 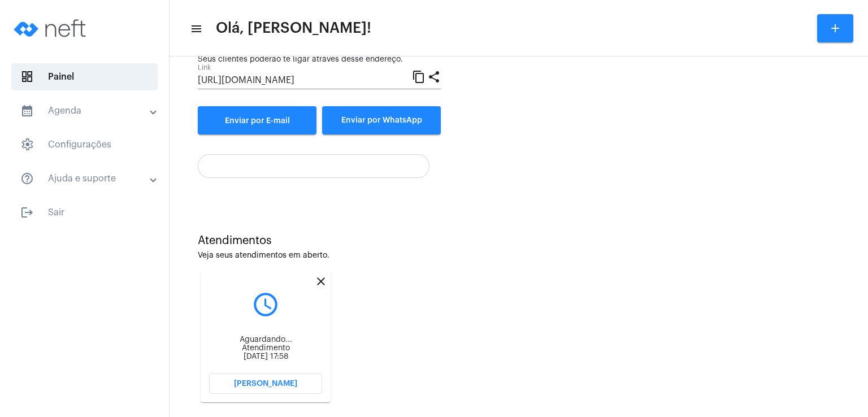 What do you see at coordinates (257, 120) in the screenshot?
I see `a: Enviar por E-mail` at bounding box center [257, 120].